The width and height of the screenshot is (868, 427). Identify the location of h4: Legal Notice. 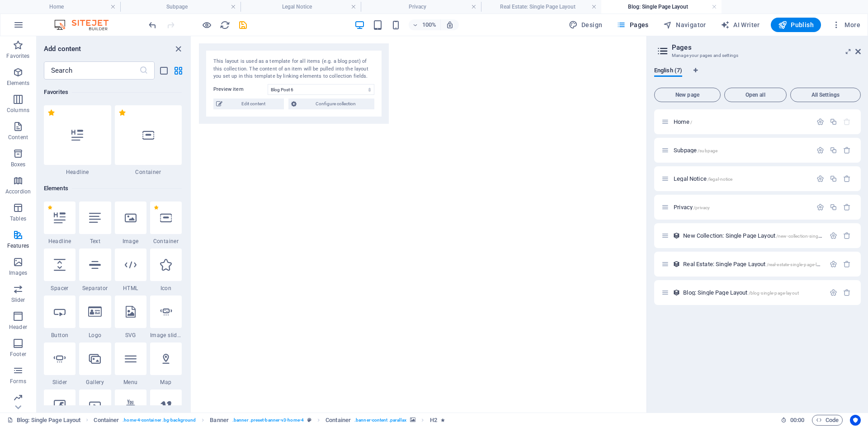
(301, 7).